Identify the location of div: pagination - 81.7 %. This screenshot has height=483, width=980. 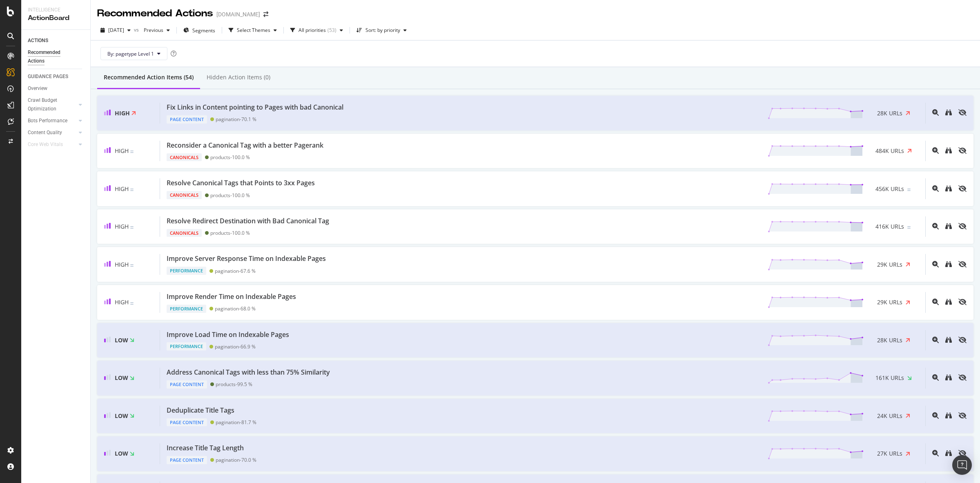
(236, 422).